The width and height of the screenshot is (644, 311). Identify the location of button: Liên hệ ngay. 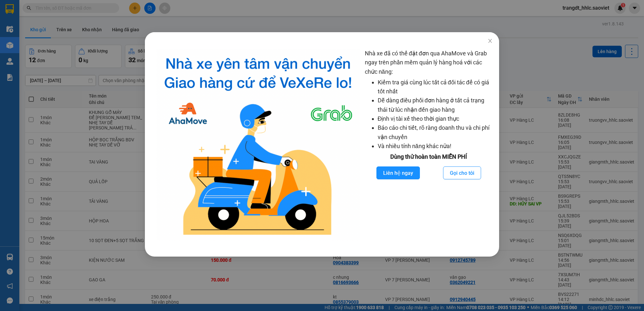
(398, 173).